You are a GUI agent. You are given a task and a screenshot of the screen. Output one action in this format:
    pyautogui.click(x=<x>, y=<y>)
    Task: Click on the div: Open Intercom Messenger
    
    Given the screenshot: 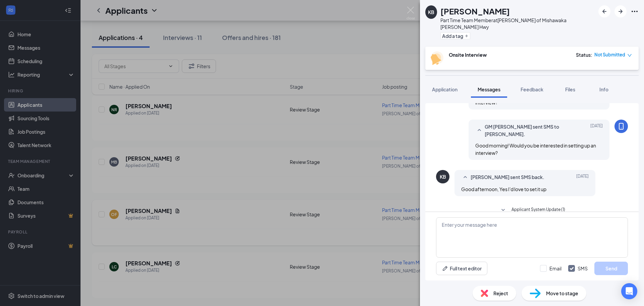 What is the action you would take?
    pyautogui.click(x=629, y=291)
    